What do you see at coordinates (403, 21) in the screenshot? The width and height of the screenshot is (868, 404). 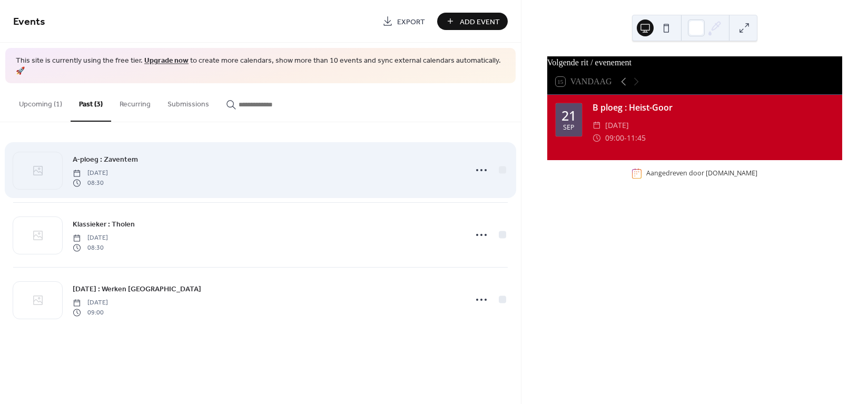 I see `a: Export` at bounding box center [403, 21].